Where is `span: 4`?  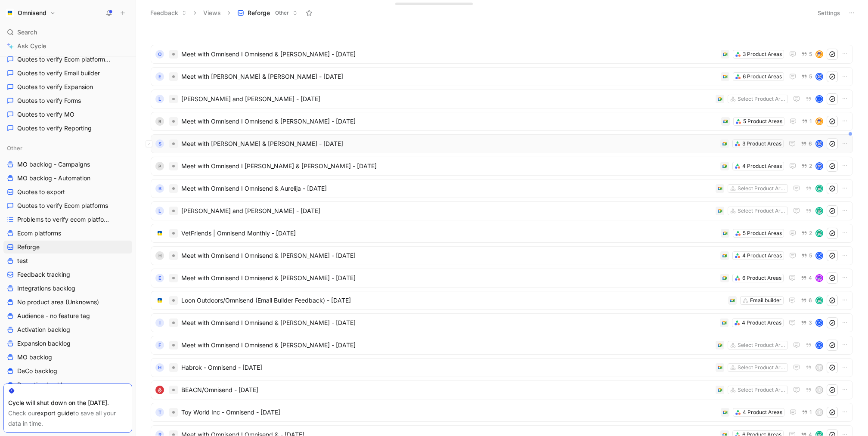 span: 4 is located at coordinates (810, 278).